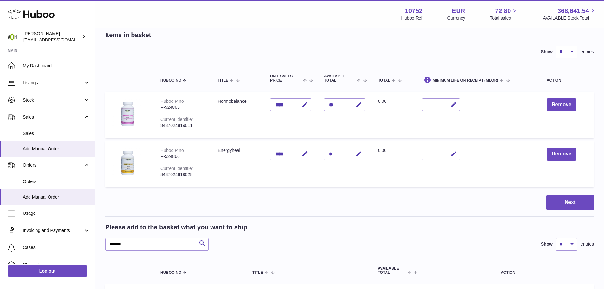 This screenshot has height=289, width=604. What do you see at coordinates (53, 230) in the screenshot?
I see `span: Invoicing and Payments` at bounding box center [53, 230].